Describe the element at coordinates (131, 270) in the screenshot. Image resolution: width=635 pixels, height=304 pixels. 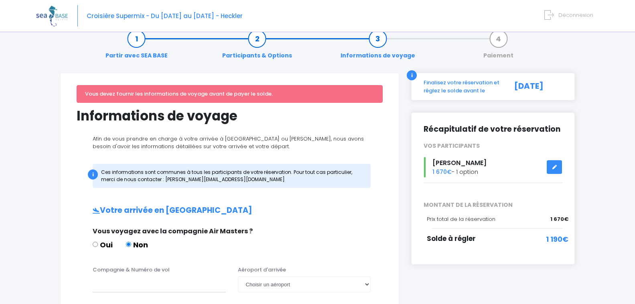
I see `label: Compagnie & Numéro de vol` at that location.